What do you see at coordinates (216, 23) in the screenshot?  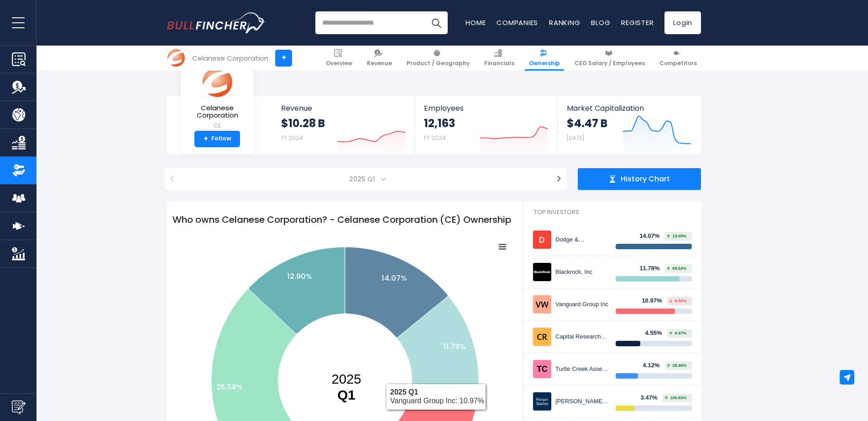 I see `a: Go to homepage` at bounding box center [216, 23].